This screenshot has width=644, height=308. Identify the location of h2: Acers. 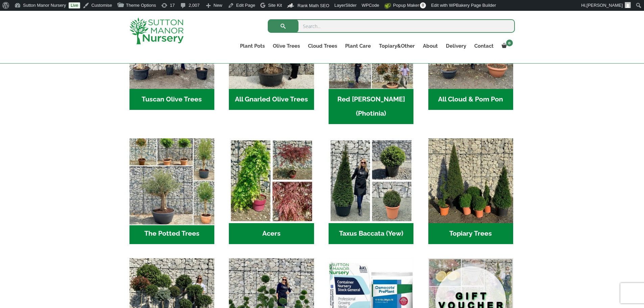
(271, 234).